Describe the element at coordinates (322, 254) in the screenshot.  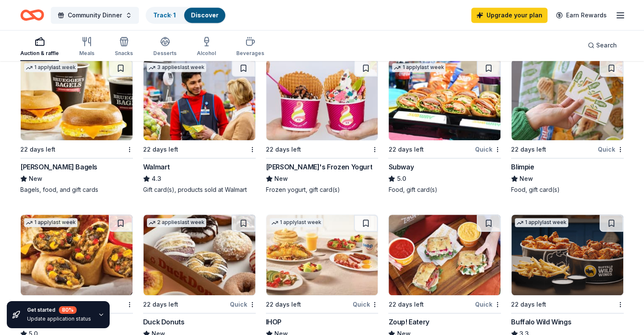
I see `img: Image for IHOP` at that location.